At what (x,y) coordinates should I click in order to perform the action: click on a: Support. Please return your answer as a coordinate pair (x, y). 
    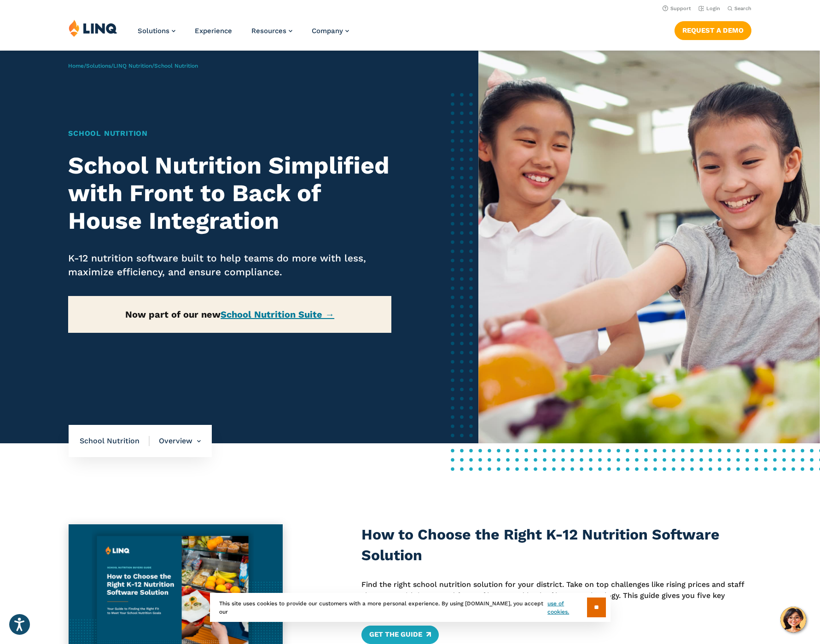
    Looking at the image, I should click on (676, 9).